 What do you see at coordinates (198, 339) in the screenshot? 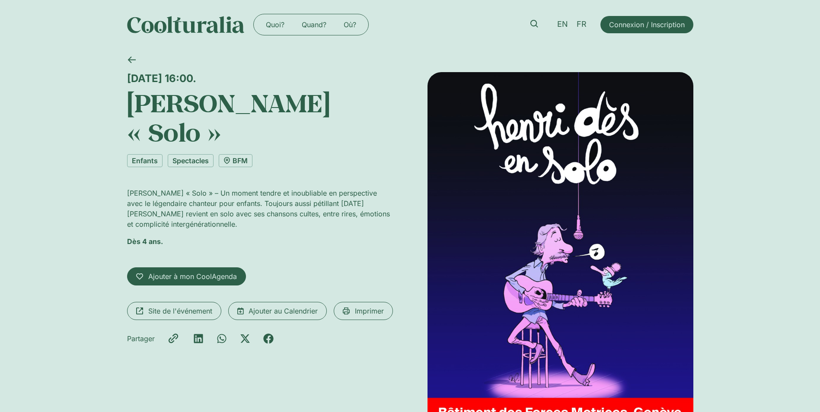
I see `div: Partager sur linkedin` at bounding box center [198, 339].